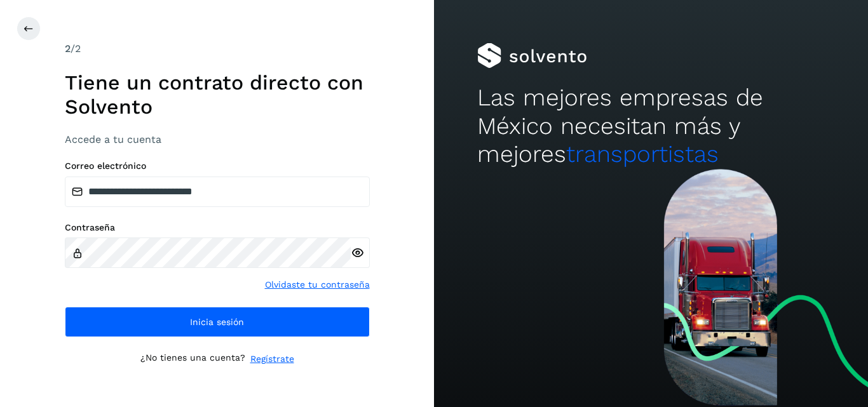 The height and width of the screenshot is (407, 868). Describe the element at coordinates (217, 322) in the screenshot. I see `button: Inicia sesión` at that location.